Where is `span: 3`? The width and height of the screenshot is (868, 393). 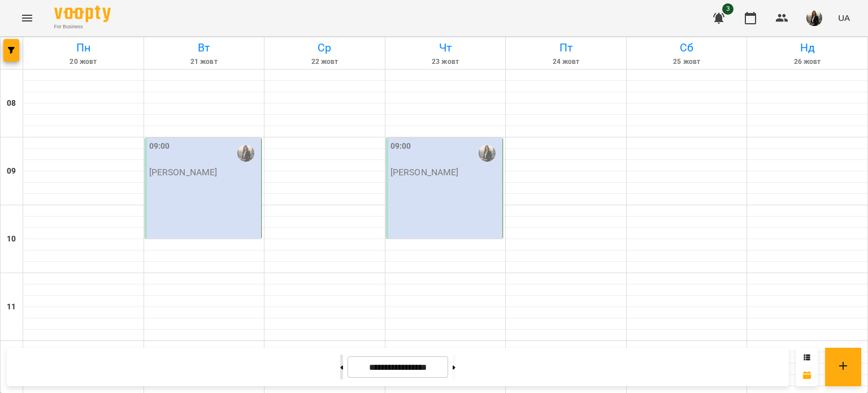 span: 3 is located at coordinates (728, 9).